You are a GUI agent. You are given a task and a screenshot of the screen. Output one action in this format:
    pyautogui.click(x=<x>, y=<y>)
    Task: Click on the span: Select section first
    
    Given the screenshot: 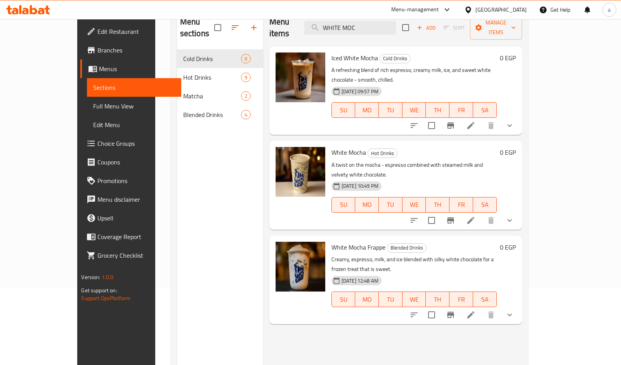 What is the action you would take?
    pyautogui.click(x=454, y=28)
    